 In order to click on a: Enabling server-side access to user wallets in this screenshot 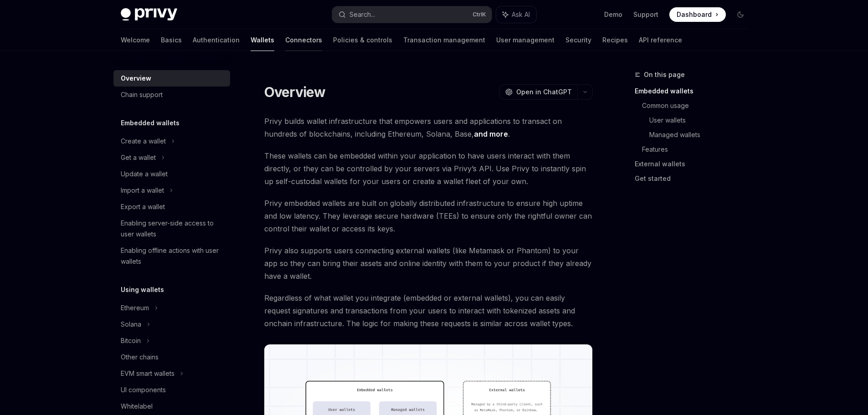, I will do `click(172, 229)`.